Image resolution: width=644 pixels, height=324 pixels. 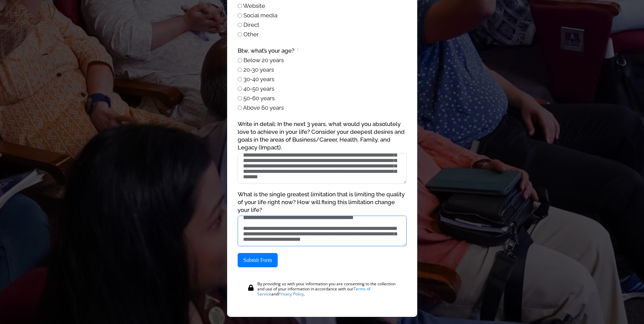 What do you see at coordinates (322, 202) in the screenshot?
I see `label: What is the single greatest limitation that is limiting the quality of your life right now? How w...` at bounding box center [322, 202].